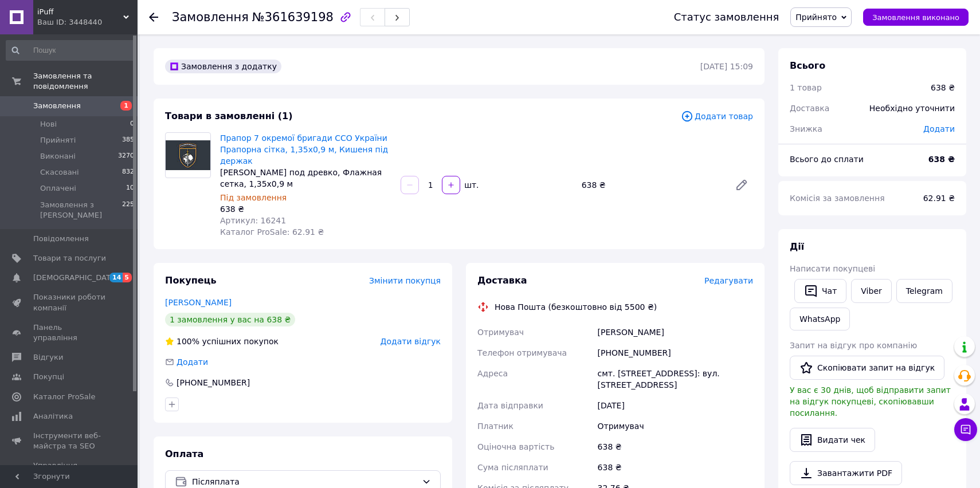 The height and width of the screenshot is (488, 980). What do you see at coordinates (796, 246) in the screenshot?
I see `span: Дії` at bounding box center [796, 246].